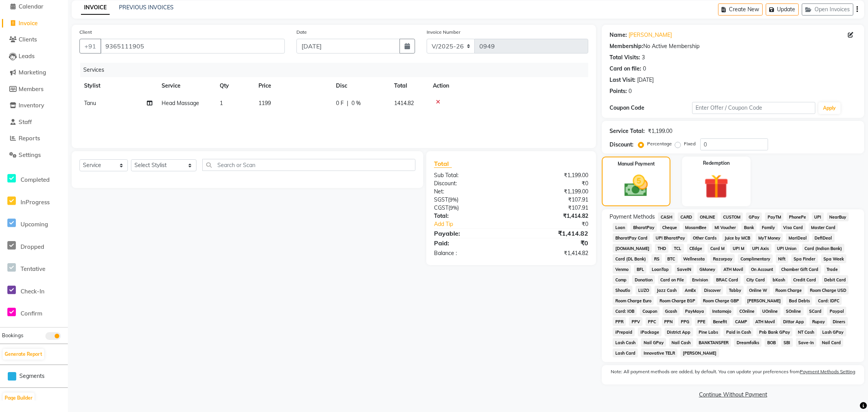  I want to click on span: Room Charge GBP, so click(721, 300).